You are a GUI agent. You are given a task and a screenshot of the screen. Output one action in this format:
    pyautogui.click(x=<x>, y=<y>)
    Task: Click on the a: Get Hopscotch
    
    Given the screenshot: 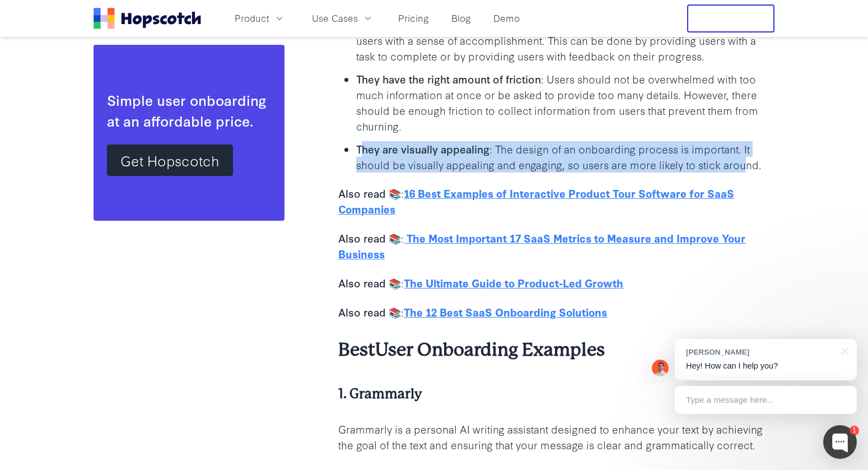 What is the action you would take?
    pyautogui.click(x=169, y=160)
    